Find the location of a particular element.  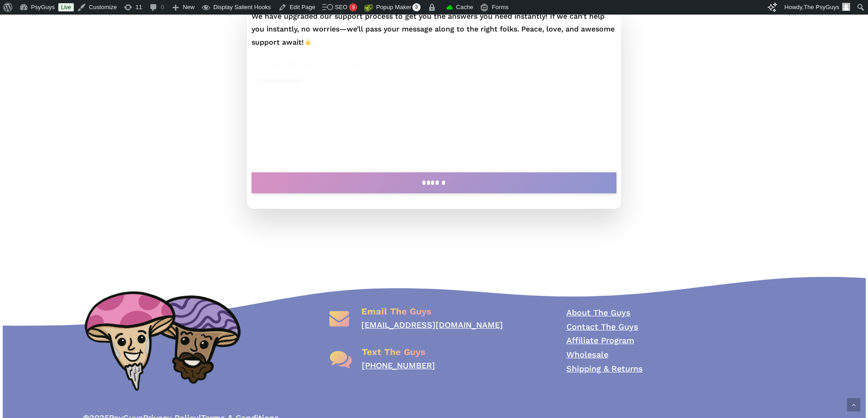

a: Shipping & Returns is located at coordinates (605, 368).